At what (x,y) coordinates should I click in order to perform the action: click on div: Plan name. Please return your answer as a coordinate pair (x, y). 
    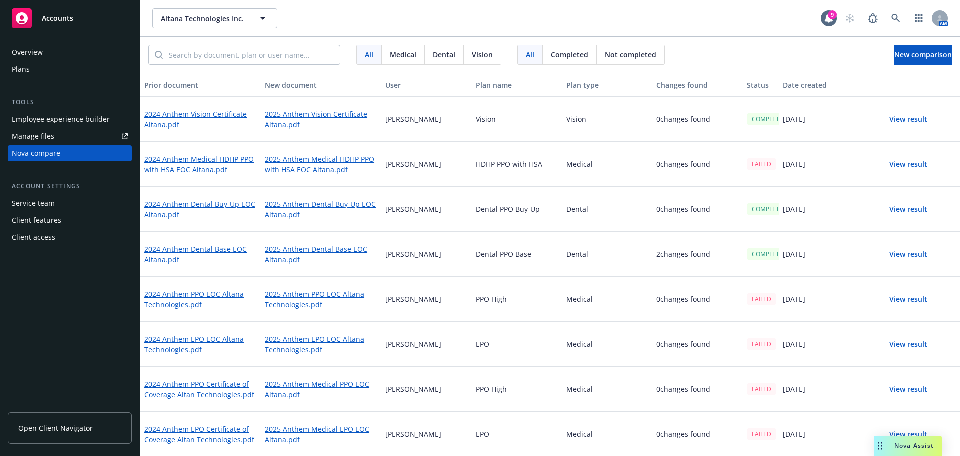
    Looking at the image, I should click on (517, 85).